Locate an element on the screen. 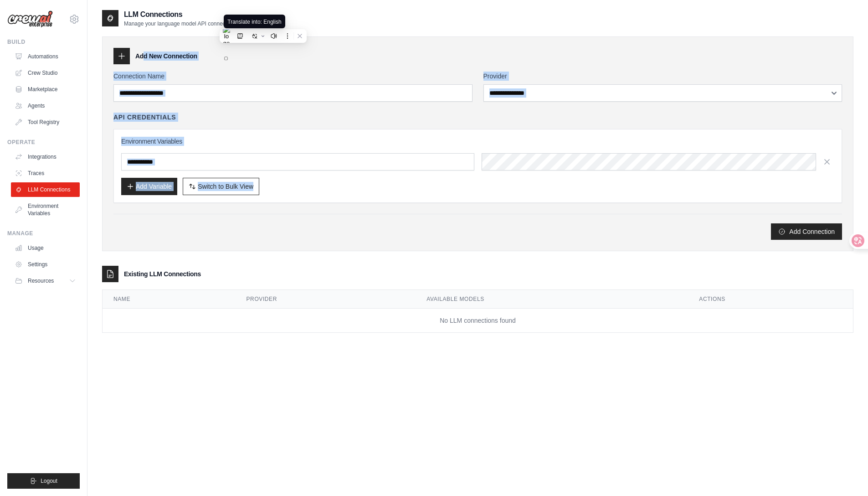  span: Logout is located at coordinates (49, 481).